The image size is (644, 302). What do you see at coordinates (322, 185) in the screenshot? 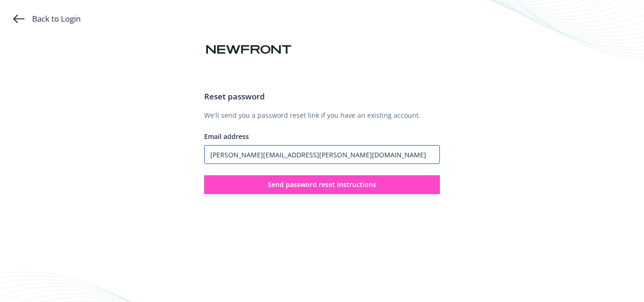
I see `button: Send password reset instructions` at bounding box center [322, 185].